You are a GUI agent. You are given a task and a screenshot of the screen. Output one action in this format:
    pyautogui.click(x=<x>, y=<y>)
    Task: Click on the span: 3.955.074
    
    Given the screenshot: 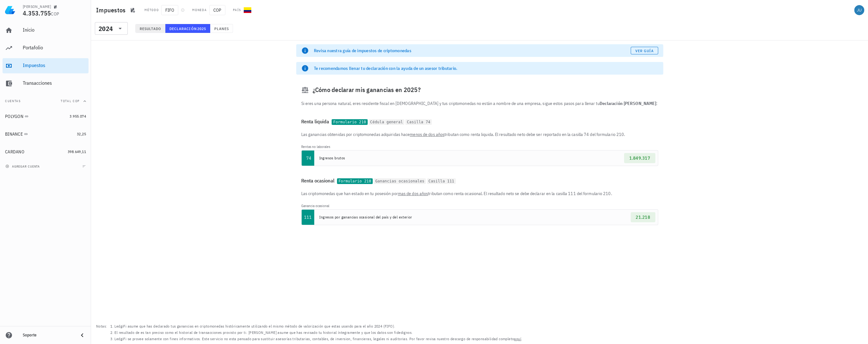 What is the action you would take?
    pyautogui.click(x=78, y=116)
    